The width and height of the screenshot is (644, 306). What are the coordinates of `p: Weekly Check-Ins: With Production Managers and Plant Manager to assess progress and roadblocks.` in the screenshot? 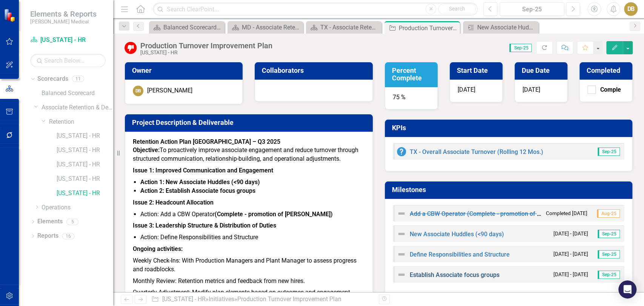 It's located at (249, 265).